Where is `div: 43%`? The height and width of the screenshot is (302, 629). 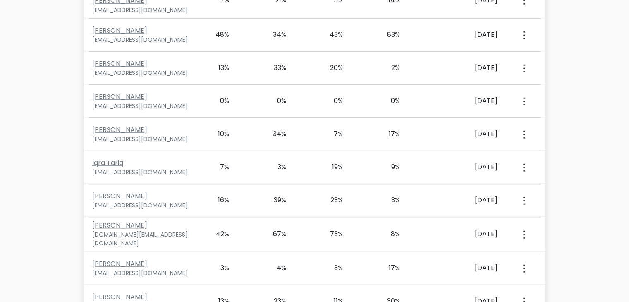
div: 43% is located at coordinates (331, 35).